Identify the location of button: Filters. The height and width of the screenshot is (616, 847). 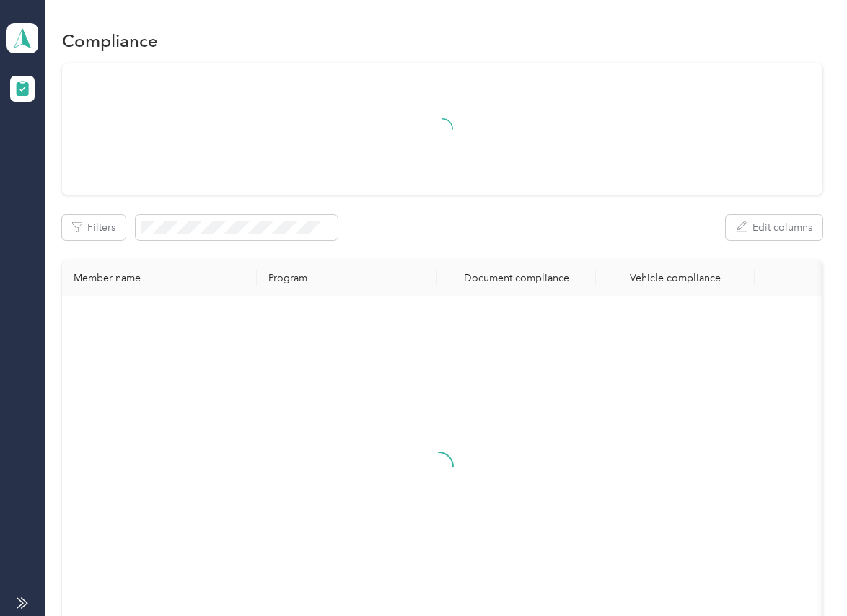
(94, 227).